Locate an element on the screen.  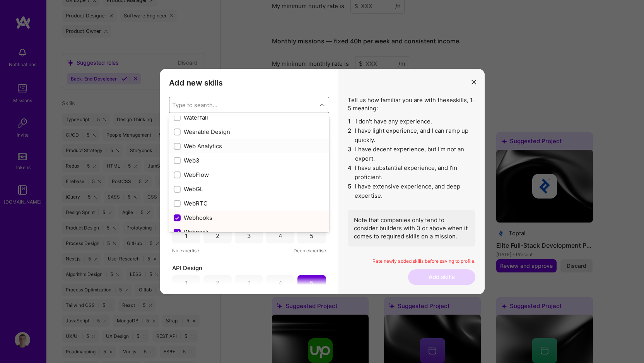
div: WebGL is located at coordinates (249, 189).